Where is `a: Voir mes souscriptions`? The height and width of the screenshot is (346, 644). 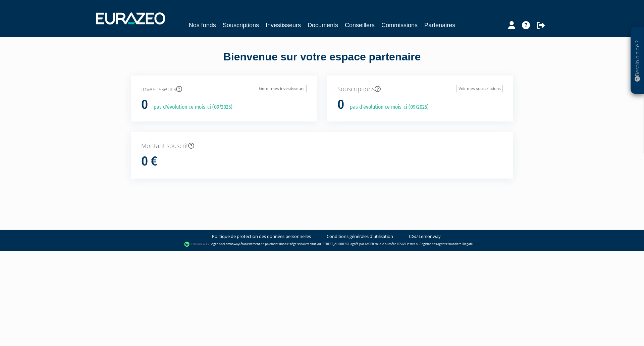
a: Voir mes souscriptions is located at coordinates (480, 89).